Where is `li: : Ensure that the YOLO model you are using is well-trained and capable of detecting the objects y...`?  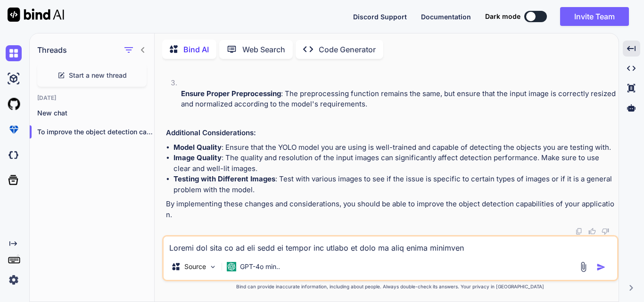 li: : Ensure that the YOLO model you are using is well-trained and capable of detecting the objects y... is located at coordinates (395, 148).